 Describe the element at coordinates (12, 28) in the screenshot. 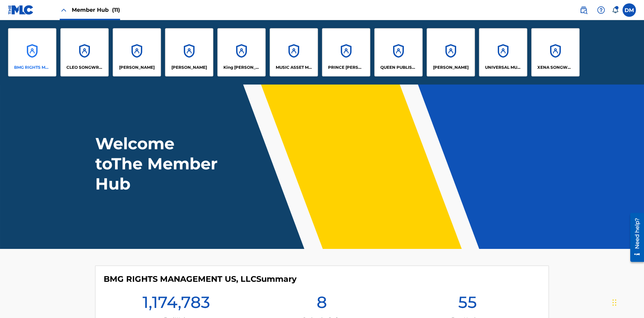

I see `div: Open Resource Center` at that location.